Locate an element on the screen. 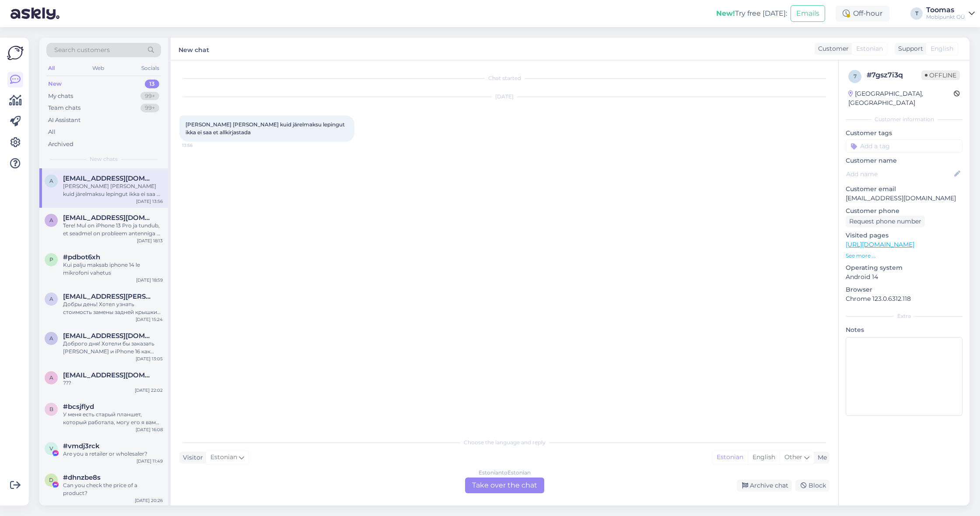  span: Offline is located at coordinates (941, 75).